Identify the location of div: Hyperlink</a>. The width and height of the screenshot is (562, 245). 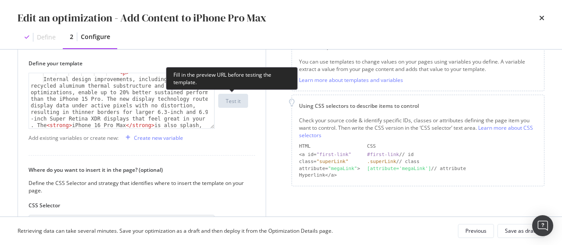
(329, 176).